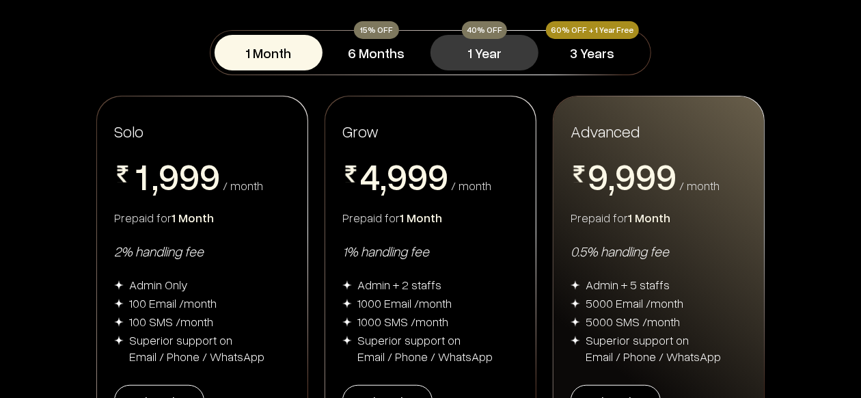 This screenshot has width=861, height=398. What do you see at coordinates (370, 213) in the screenshot?
I see `span: 5` at bounding box center [370, 213].